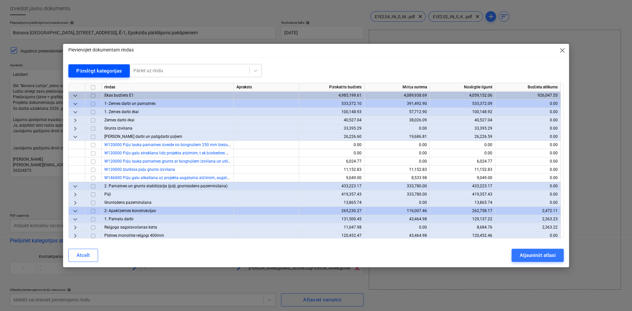 The height and width of the screenshot is (311, 632). Describe the element at coordinates (397, 186) in the screenshot. I see `div: 333,780.00` at that location.